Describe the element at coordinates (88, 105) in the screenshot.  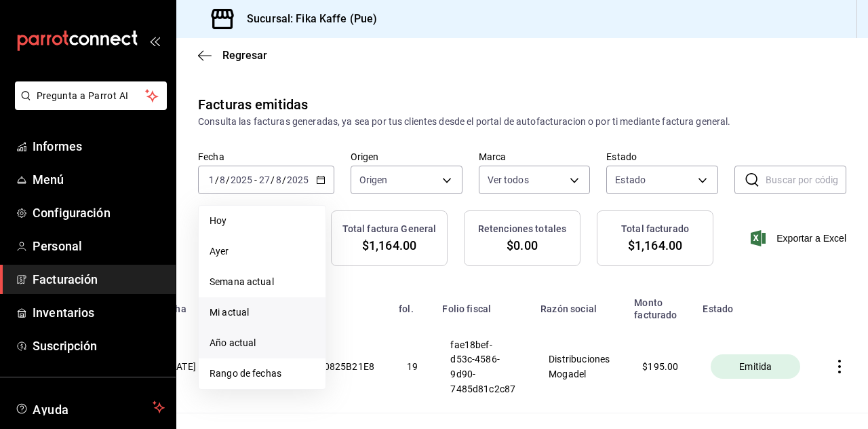
I see `a: Pregunta a Parrot AI` at that location.